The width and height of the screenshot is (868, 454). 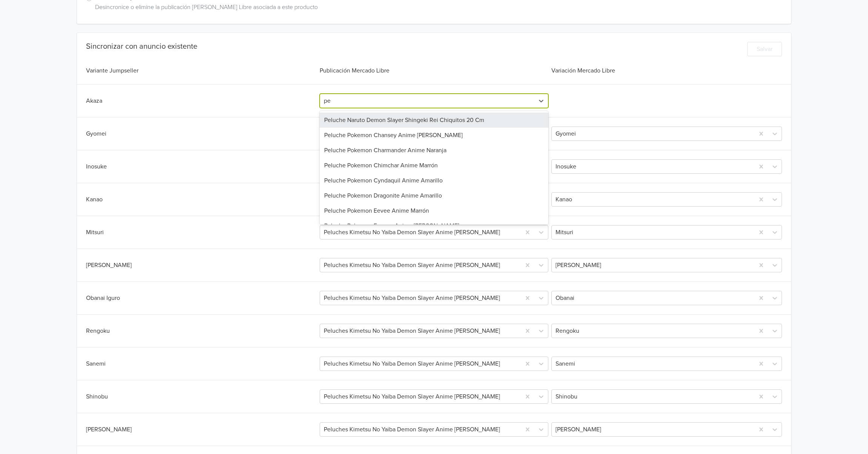 I want to click on div: Kanao, so click(x=202, y=199).